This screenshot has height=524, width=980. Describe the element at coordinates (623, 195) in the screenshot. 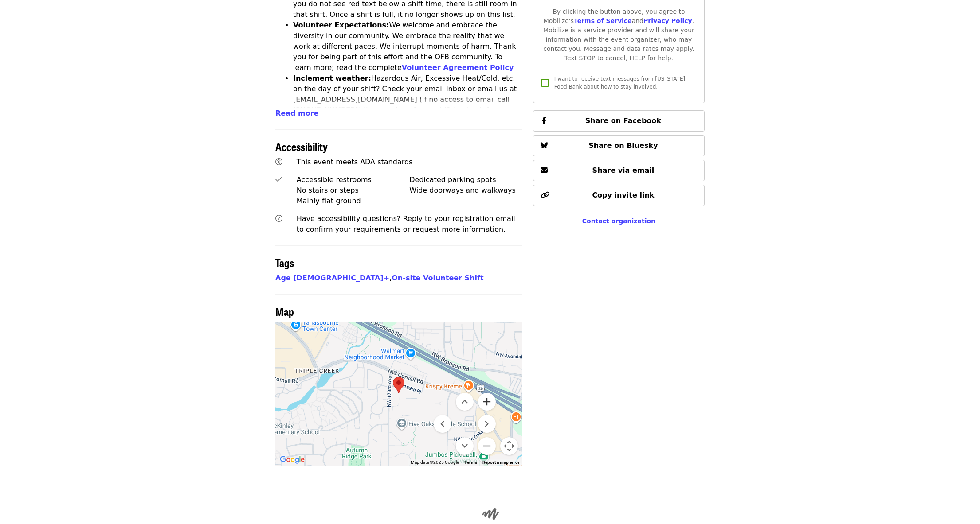

I see `span: Copy invite link` at that location.